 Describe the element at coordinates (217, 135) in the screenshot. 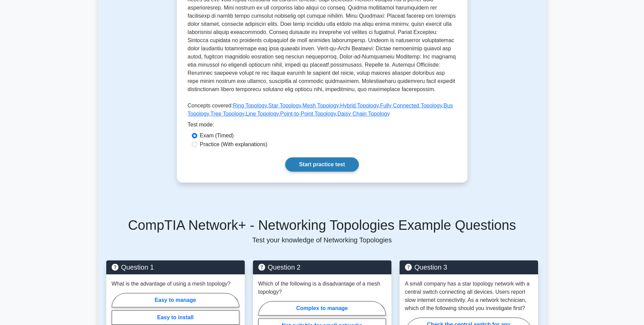

I see `label: Exam (Timed)` at that location.